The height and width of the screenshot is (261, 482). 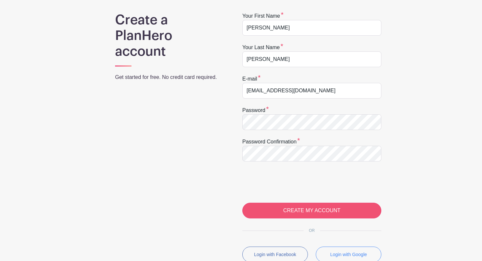 What do you see at coordinates (263, 16) in the screenshot?
I see `label: Your first name` at bounding box center [263, 16].